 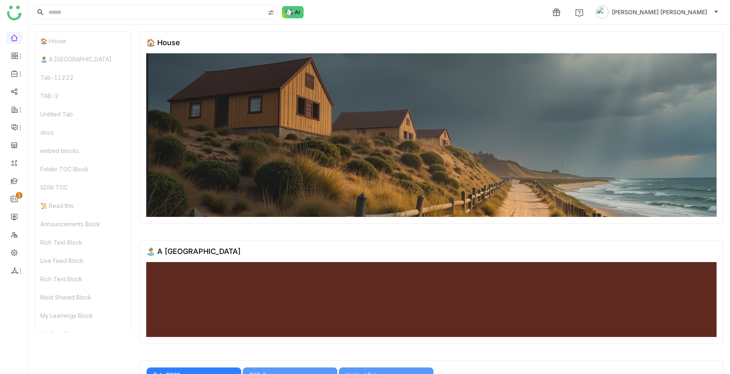 What do you see at coordinates (83, 151) in the screenshot?
I see `div: embed blocks` at bounding box center [83, 151].